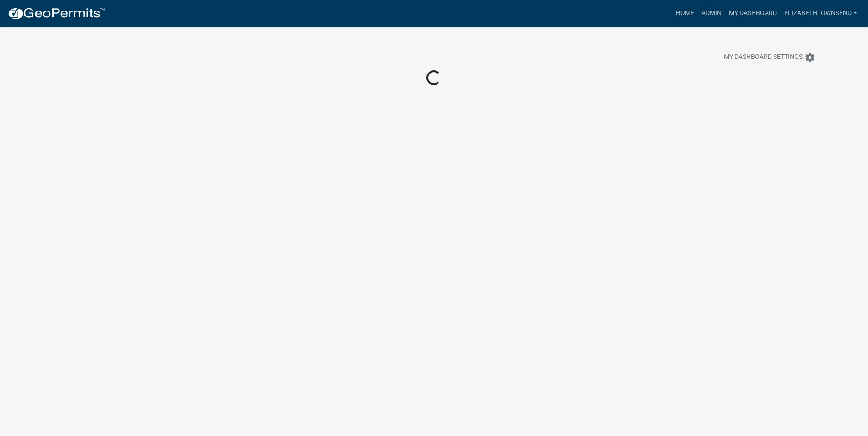 This screenshot has height=436, width=868. Describe the element at coordinates (821, 13) in the screenshot. I see `a: ElizabethTownsend` at that location.